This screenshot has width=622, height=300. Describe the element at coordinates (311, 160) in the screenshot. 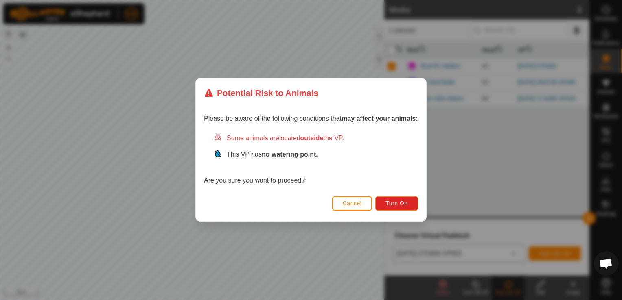

I see `div: Are you sure you want to proceed?` at that location.